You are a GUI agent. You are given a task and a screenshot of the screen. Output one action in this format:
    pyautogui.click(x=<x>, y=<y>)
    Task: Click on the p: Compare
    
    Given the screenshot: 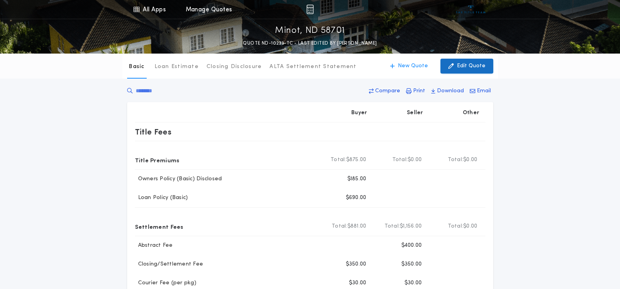 What is the action you would take?
    pyautogui.click(x=388, y=91)
    